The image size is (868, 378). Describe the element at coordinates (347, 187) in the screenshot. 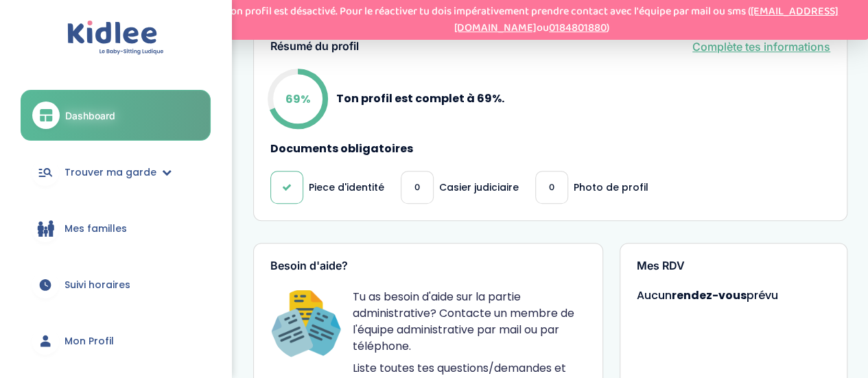

I see `p: Piece d'identité` at that location.